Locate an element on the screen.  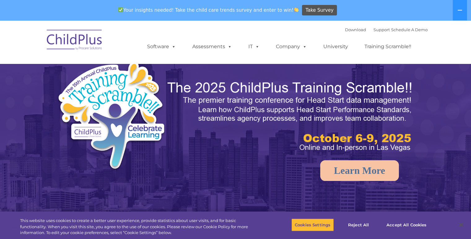
a: Support is located at coordinates (381, 30).